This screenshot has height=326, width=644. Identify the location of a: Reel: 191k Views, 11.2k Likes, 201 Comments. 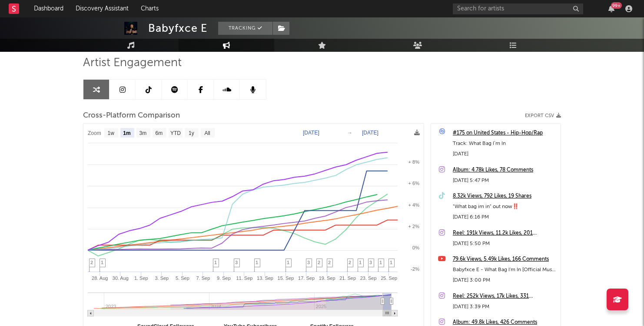
(505, 233).